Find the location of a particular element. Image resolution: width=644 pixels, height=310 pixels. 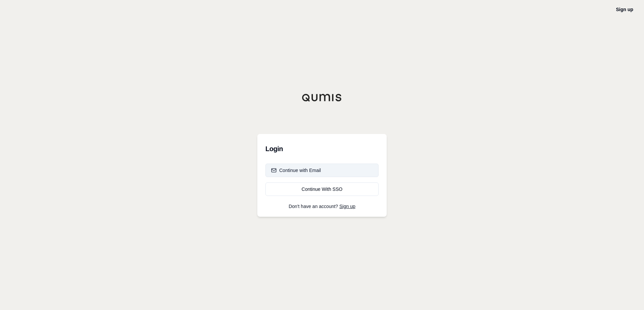

img: Qumis is located at coordinates (322, 98).